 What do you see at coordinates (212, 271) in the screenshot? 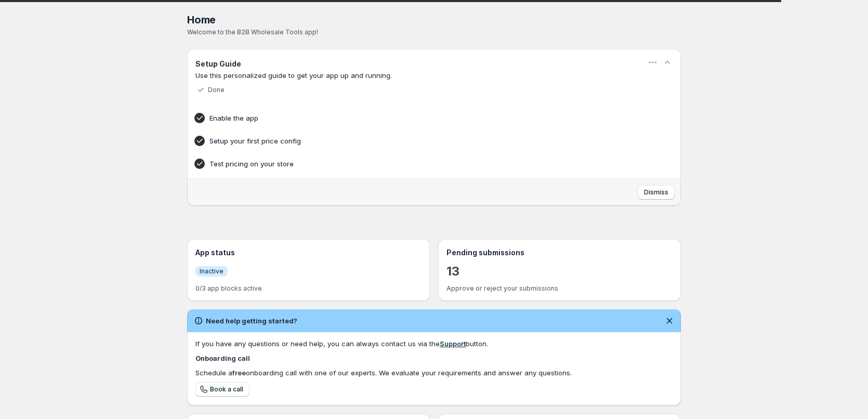
I see `span: Inactive` at bounding box center [212, 271].